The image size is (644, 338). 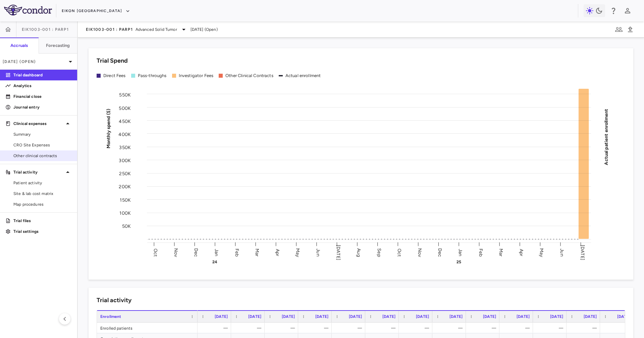 I want to click on span: Advanced Solid Tumor, so click(x=156, y=29).